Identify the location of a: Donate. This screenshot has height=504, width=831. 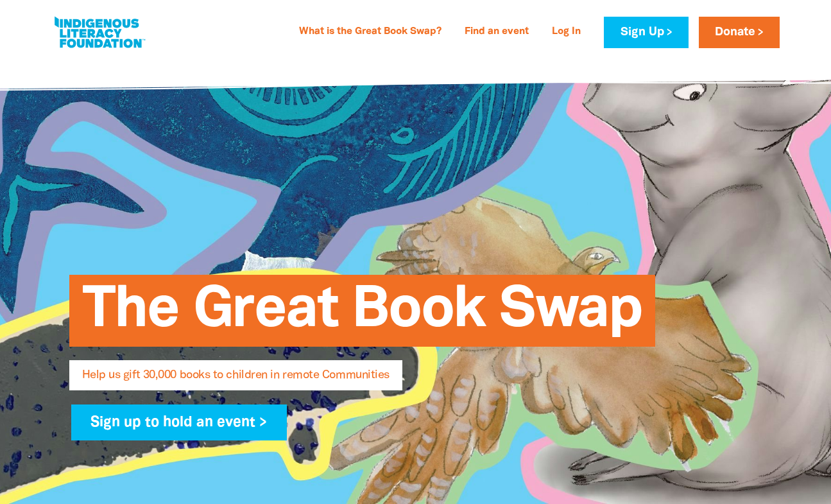
(740, 32).